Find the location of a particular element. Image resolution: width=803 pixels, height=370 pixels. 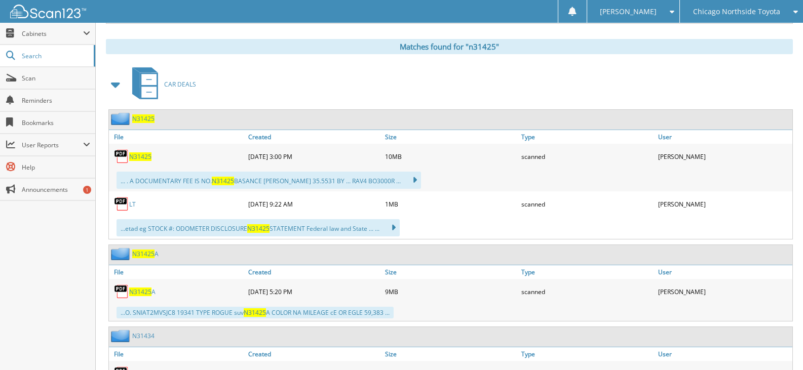

span: User Reports is located at coordinates (52, 145).